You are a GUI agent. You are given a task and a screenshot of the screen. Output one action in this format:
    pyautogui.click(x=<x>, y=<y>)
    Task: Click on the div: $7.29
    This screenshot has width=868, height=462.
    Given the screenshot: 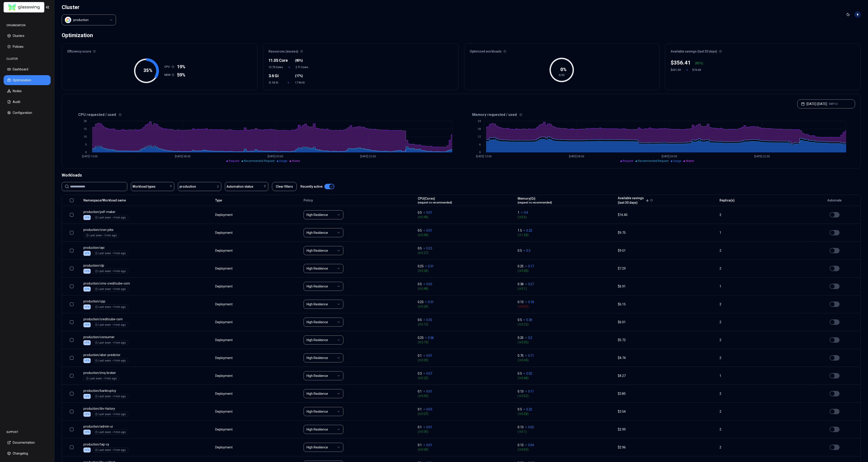 What is the action you would take?
    pyautogui.click(x=667, y=269)
    